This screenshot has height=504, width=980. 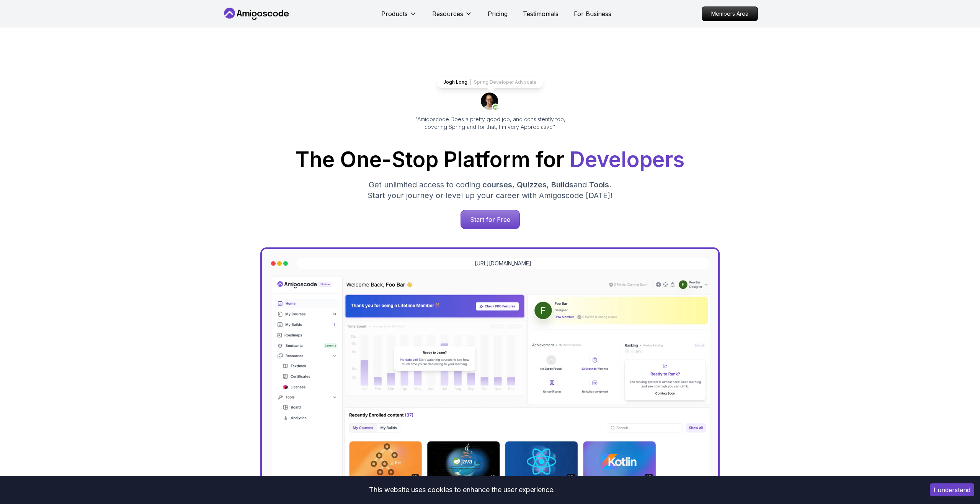 I want to click on p: Members Area, so click(x=730, y=14).